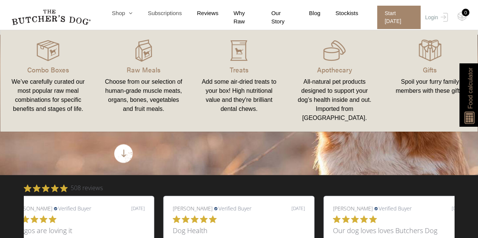  I want to click on a: Subscriptions, so click(157, 13).